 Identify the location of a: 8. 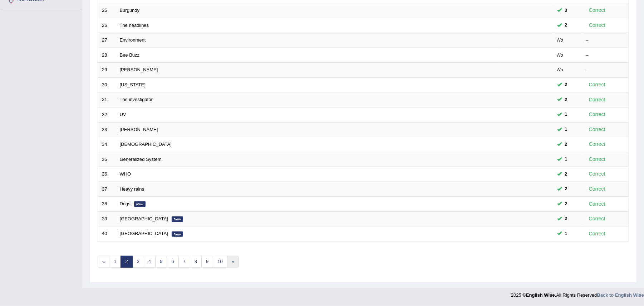
(196, 261).